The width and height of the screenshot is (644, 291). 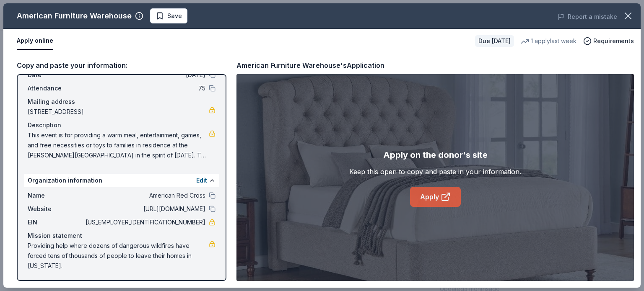 What do you see at coordinates (174, 16) in the screenshot?
I see `span: Save` at bounding box center [174, 16].